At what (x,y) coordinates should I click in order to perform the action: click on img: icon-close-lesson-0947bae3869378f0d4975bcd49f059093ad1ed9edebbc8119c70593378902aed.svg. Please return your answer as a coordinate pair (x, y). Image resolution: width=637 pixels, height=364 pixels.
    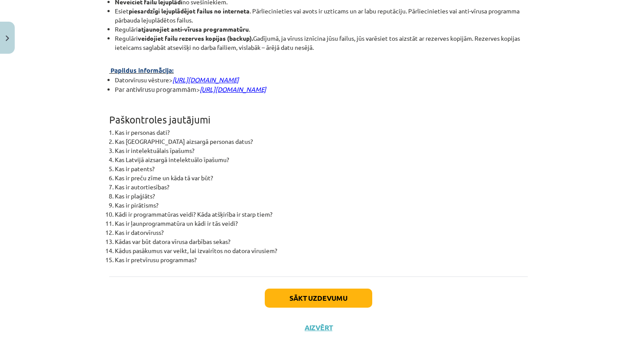
    Looking at the image, I should click on (7, 38).